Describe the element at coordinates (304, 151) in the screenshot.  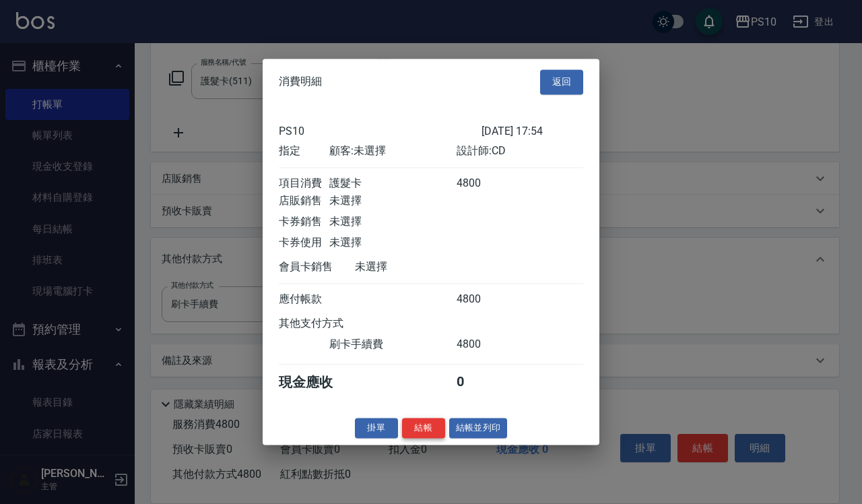
I see `div: 指定` at that location.